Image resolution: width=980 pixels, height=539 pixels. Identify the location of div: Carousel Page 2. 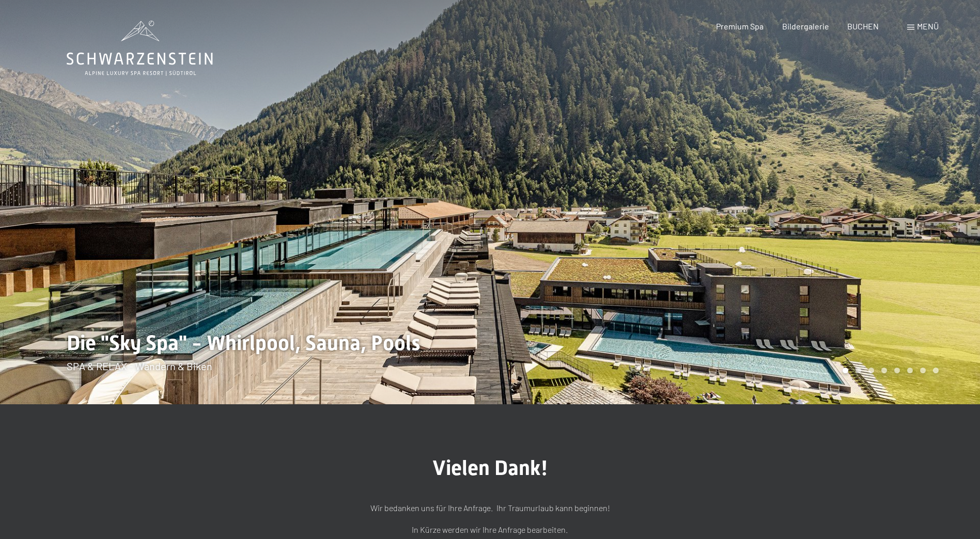
(859, 370).